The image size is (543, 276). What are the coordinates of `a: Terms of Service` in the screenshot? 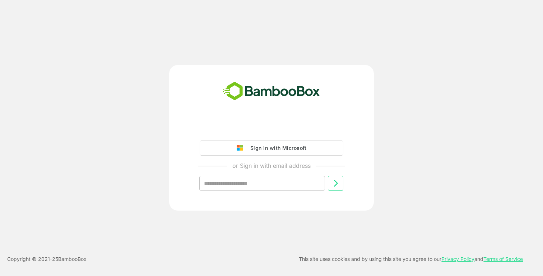 It's located at (503, 259).